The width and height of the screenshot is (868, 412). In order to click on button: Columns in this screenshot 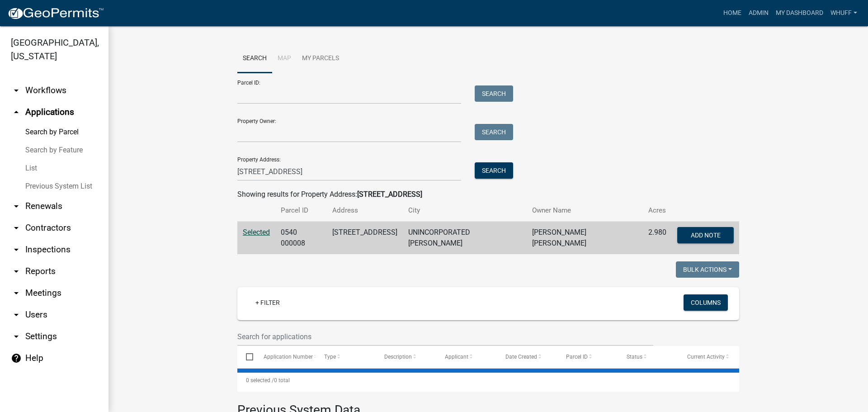, I will do `click(706, 303)`.